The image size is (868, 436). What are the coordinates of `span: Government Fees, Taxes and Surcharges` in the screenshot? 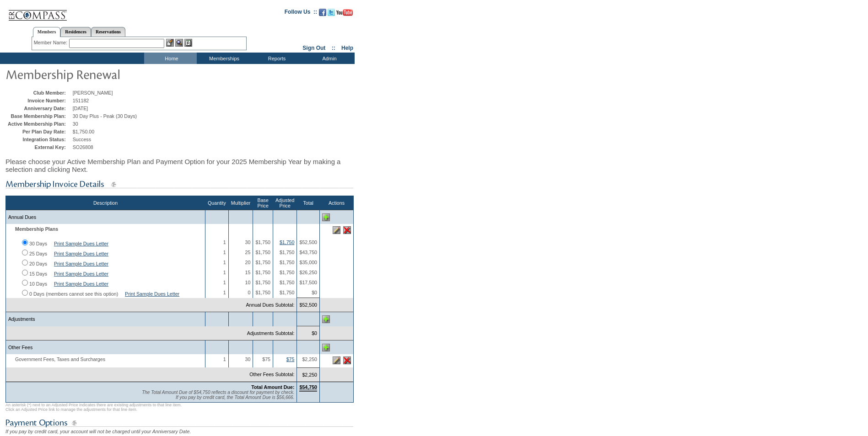 It's located at (59, 359).